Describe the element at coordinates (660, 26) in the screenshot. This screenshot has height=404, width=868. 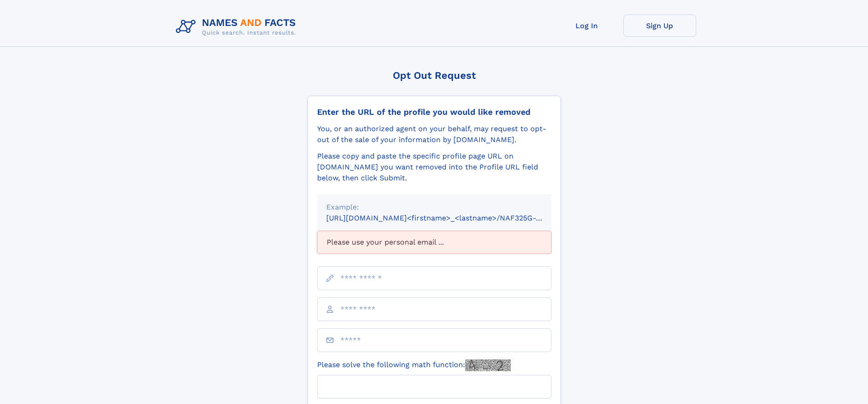
I see `a: Sign Up` at that location.